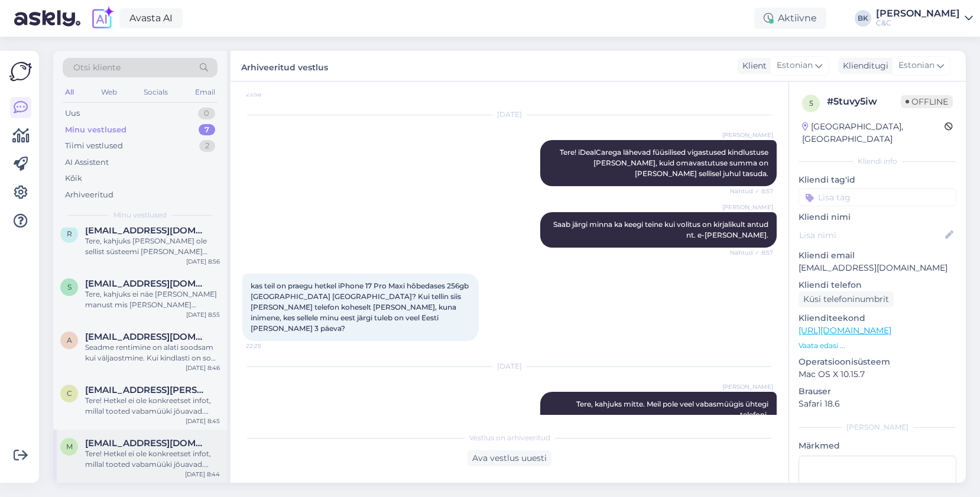 Image resolution: width=980 pixels, height=497 pixels. Describe the element at coordinates (69, 446) in the screenshot. I see `span: M` at that location.